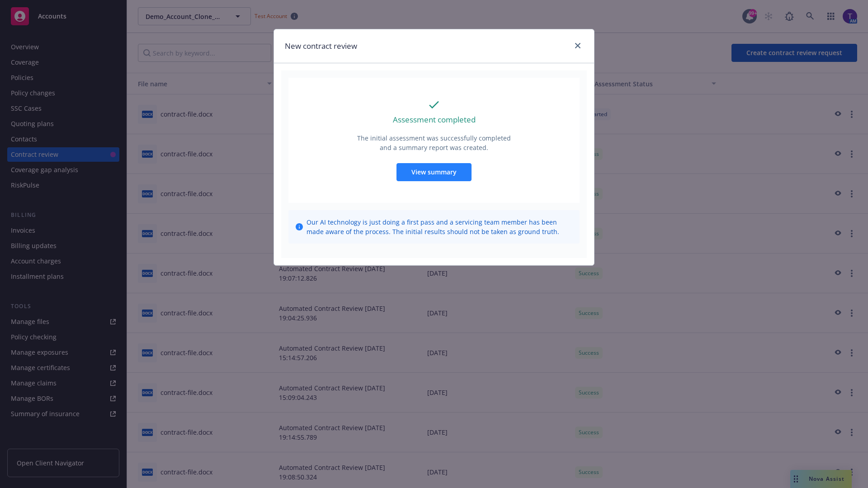 The width and height of the screenshot is (868, 488). What do you see at coordinates (434, 143) in the screenshot?
I see `p: The initial assessment was successfully completed and a summary report was created.` at bounding box center [434, 143].